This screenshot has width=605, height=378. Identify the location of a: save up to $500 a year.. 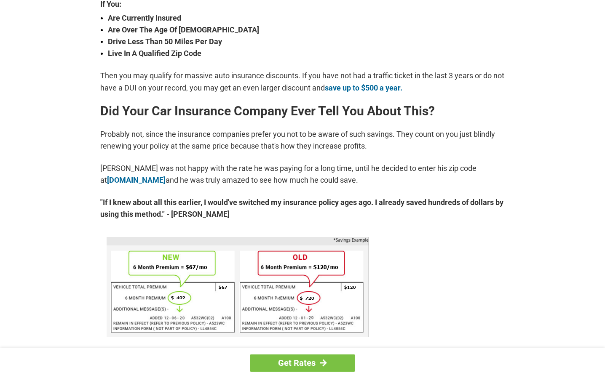
(363, 88).